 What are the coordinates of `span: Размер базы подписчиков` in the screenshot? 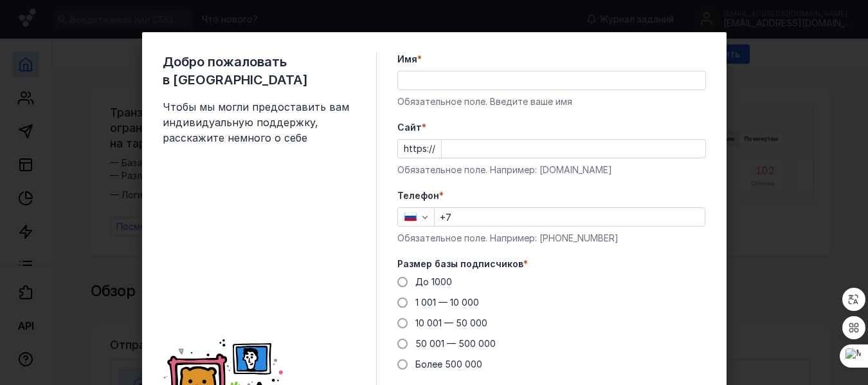 It's located at (461, 264).